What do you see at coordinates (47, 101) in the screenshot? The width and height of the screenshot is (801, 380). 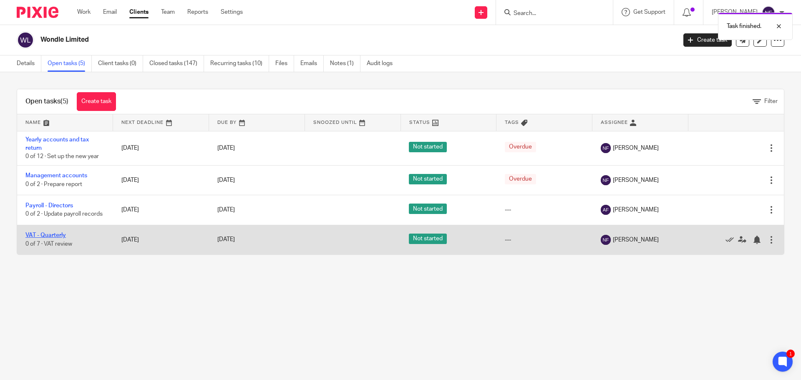 I see `h1: Open tasks` at bounding box center [47, 101].